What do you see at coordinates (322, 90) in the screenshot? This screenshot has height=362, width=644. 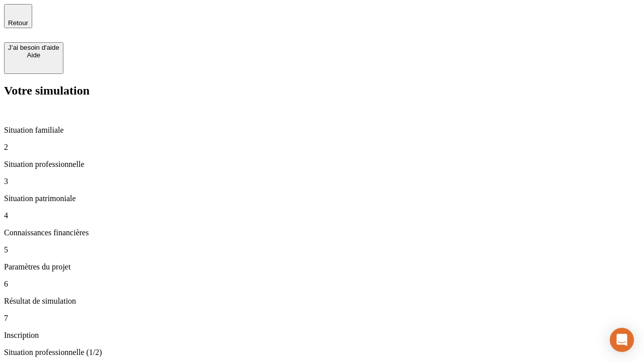 I see `h2: Votre simulation` at bounding box center [322, 90].